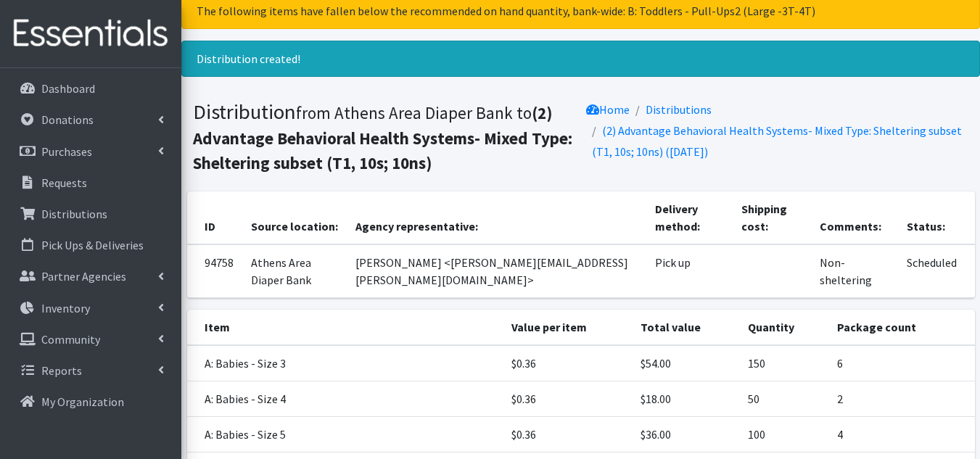 The image size is (980, 459). Describe the element at coordinates (74, 214) in the screenshot. I see `p: Distributions` at that location.